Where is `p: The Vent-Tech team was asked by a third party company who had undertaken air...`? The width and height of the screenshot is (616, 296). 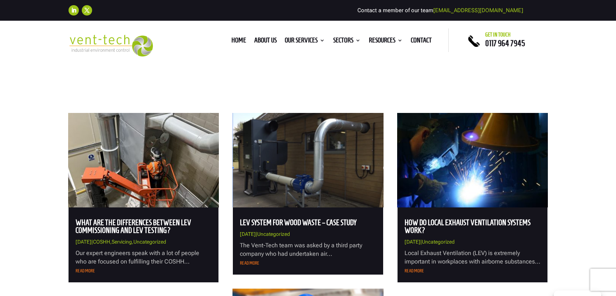 p: The Vent-Tech team was asked by a third party company who had undertaken air... is located at coordinates (308, 250).